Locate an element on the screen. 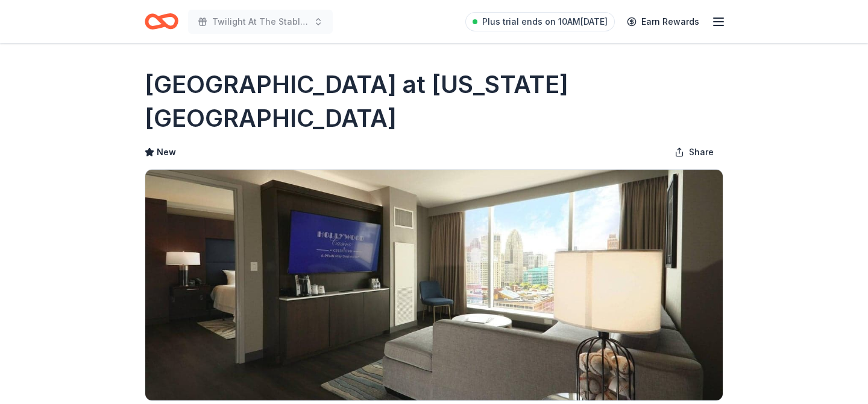 The image size is (868, 404). img: Image for Hollywood Casino at Kansas Speedway is located at coordinates (434, 285).